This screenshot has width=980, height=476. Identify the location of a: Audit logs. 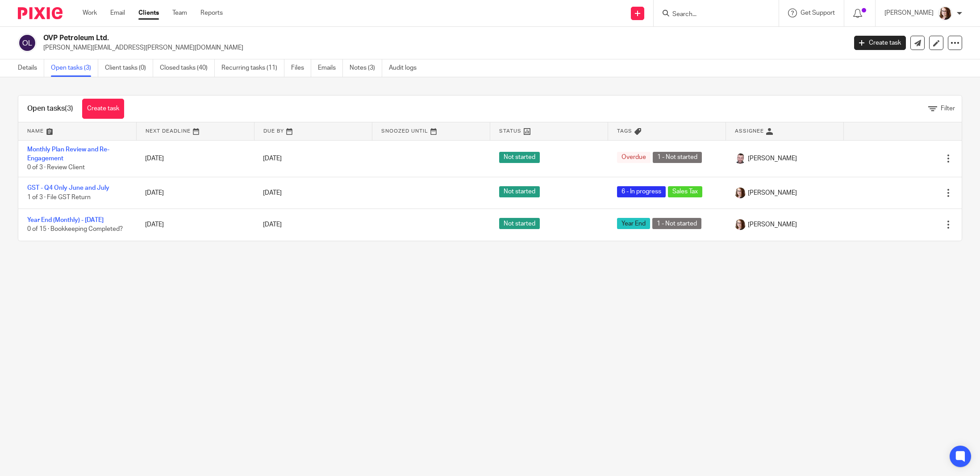
(406, 68).